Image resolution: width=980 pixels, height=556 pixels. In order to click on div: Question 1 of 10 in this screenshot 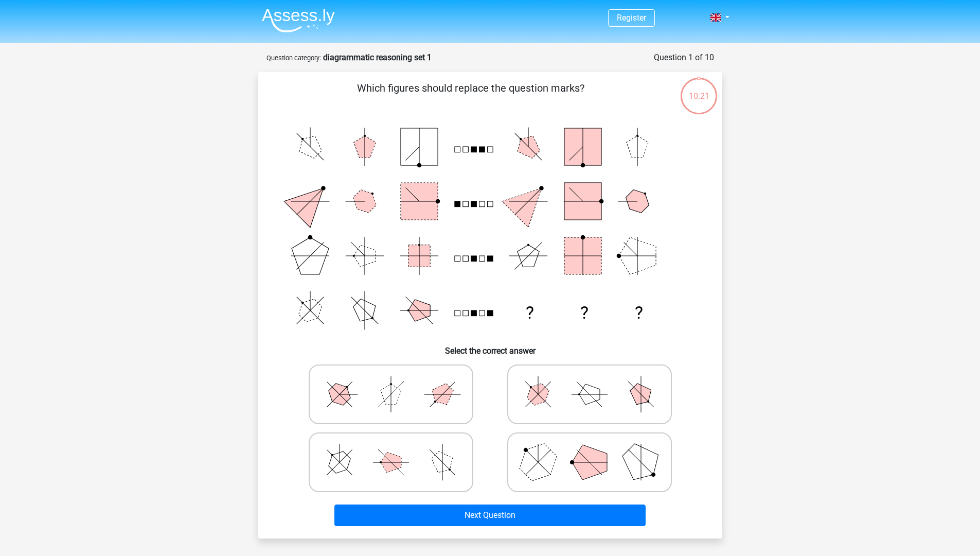, I will do `click(684, 58)`.